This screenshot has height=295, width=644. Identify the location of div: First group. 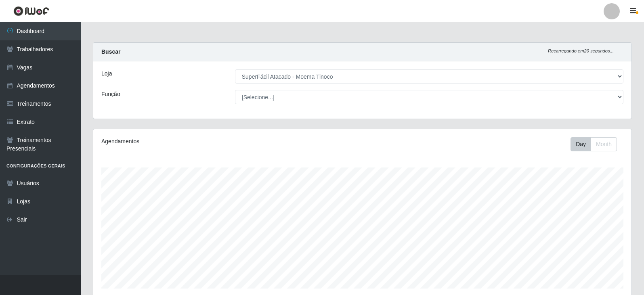
(593, 144).